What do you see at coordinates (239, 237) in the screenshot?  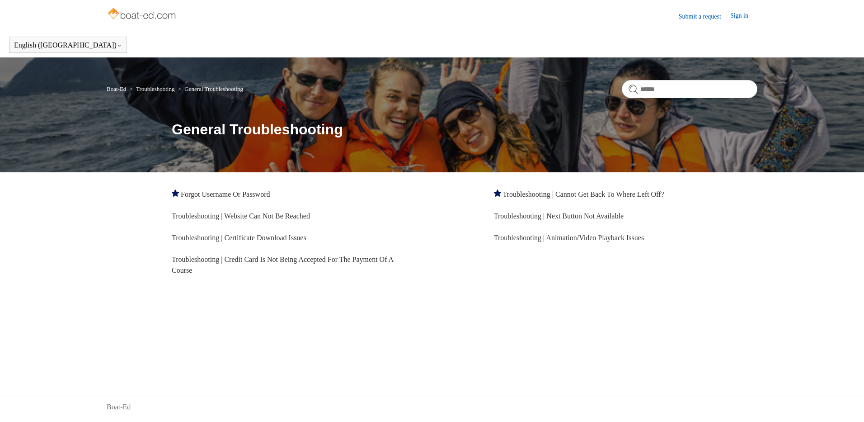 I see `a: Troubleshooting | Certificate Download Issues` at bounding box center [239, 237].